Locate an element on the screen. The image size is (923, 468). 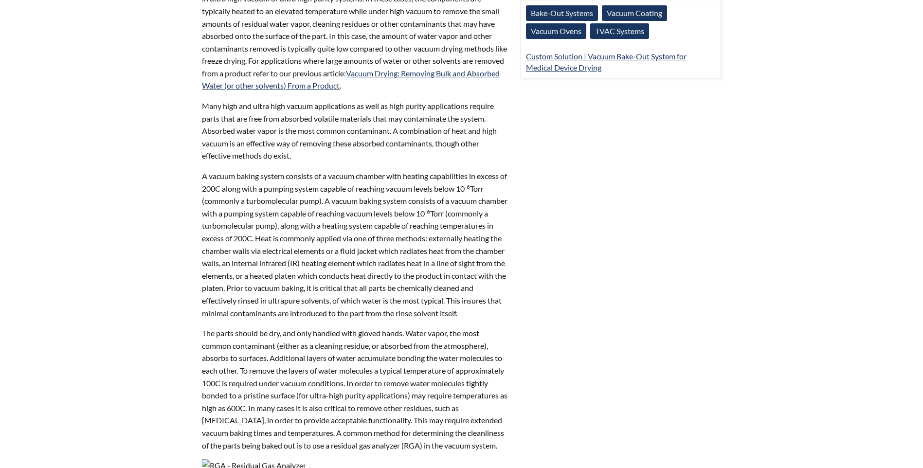
a: Vacuum Coating is located at coordinates (635, 13).